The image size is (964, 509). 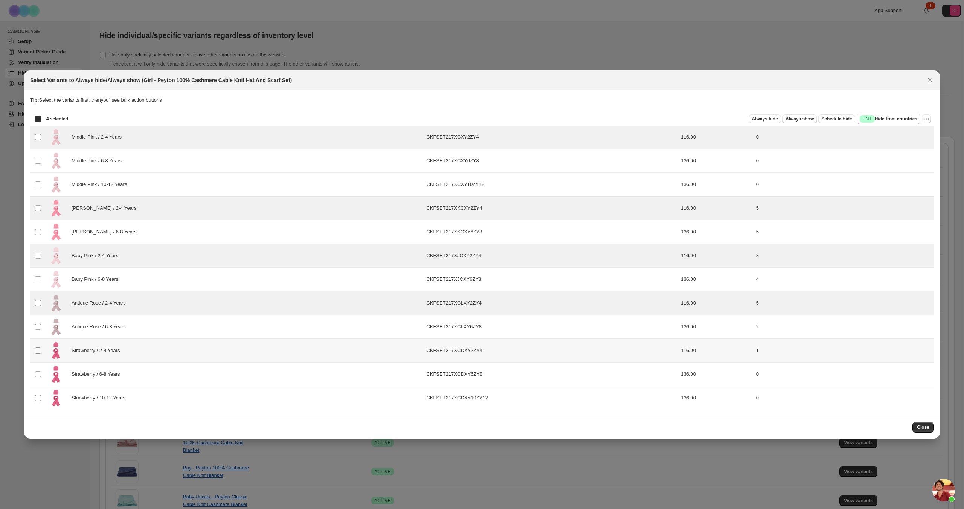 I want to click on span: Middle Pink / 2-4 Years, so click(x=99, y=137).